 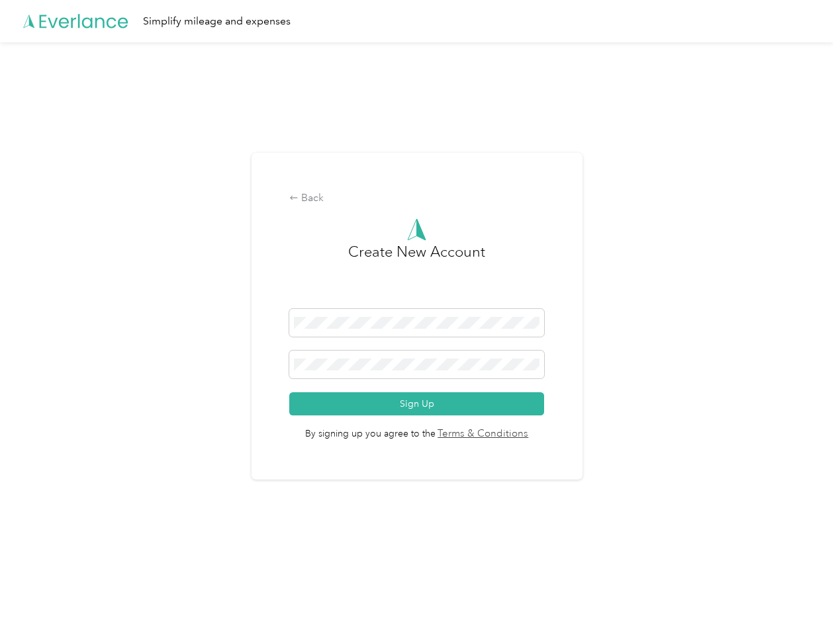 What do you see at coordinates (416, 198) in the screenshot?
I see `div: Back` at bounding box center [416, 198].